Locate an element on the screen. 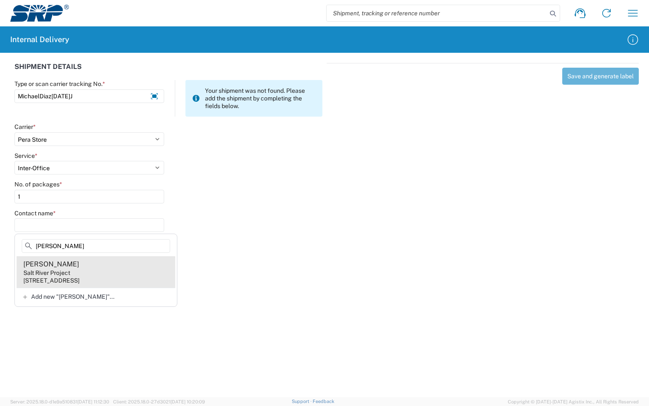 The width and height of the screenshot is (649, 406). div: Salt River Project is located at coordinates (47, 273).